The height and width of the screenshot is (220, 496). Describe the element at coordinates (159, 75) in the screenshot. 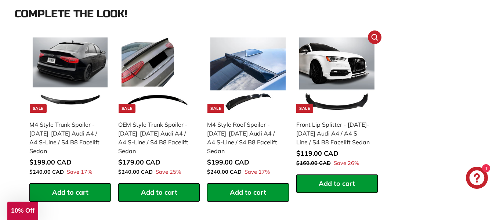

I see `img: audi a4 spoiler` at that location.